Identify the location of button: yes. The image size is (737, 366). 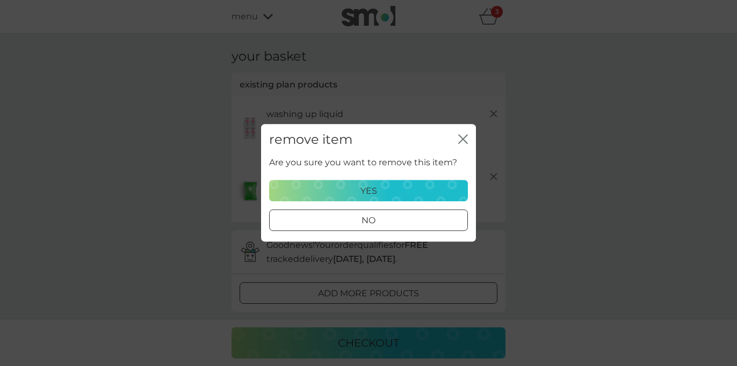
(368, 191).